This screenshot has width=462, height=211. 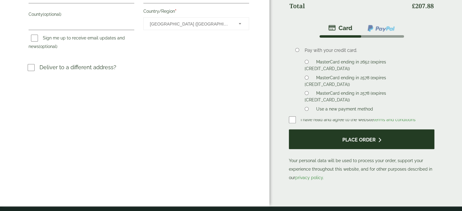 I want to click on span: United Kingdom (UK), so click(x=190, y=24).